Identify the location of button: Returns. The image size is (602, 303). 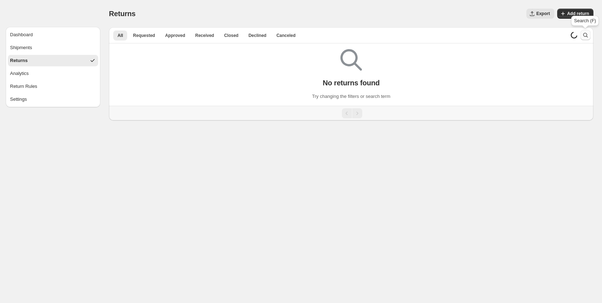
(53, 61).